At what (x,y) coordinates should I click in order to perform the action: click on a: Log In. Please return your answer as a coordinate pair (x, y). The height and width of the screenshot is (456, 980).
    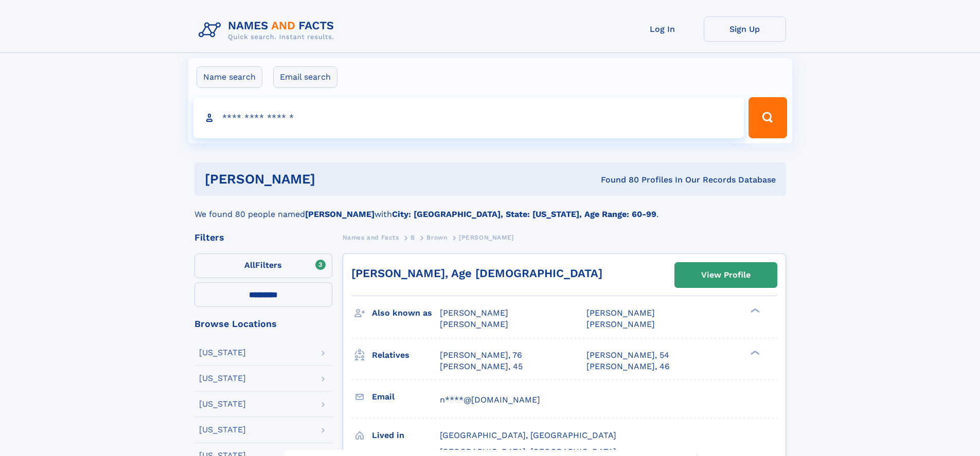
    Looking at the image, I should click on (662, 29).